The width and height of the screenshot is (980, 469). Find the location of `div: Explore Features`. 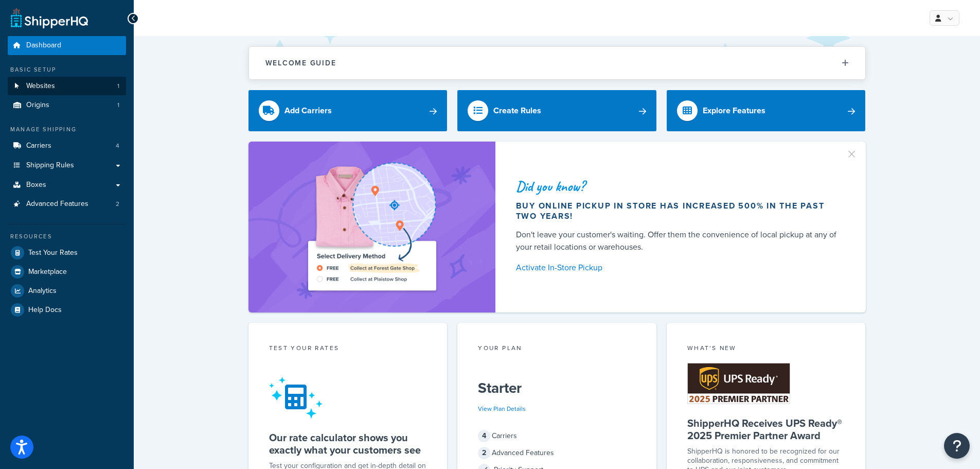

div: Explore Features is located at coordinates (734, 111).